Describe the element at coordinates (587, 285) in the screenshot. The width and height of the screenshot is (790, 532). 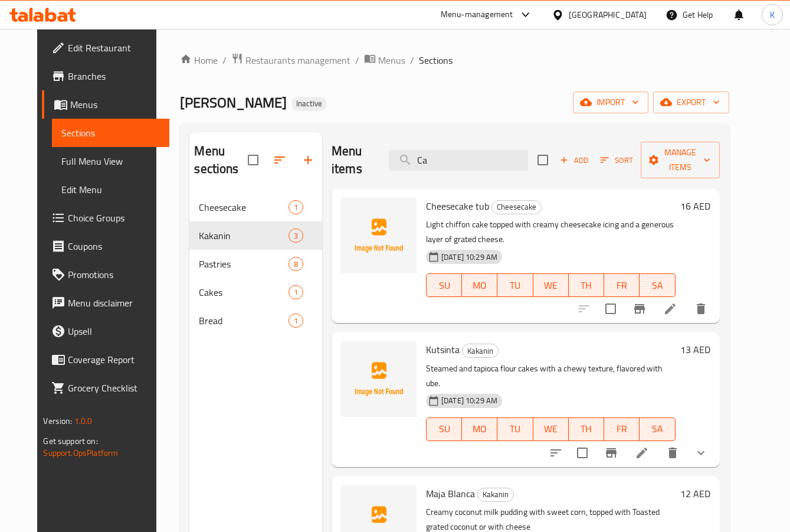
I see `span: TH` at that location.